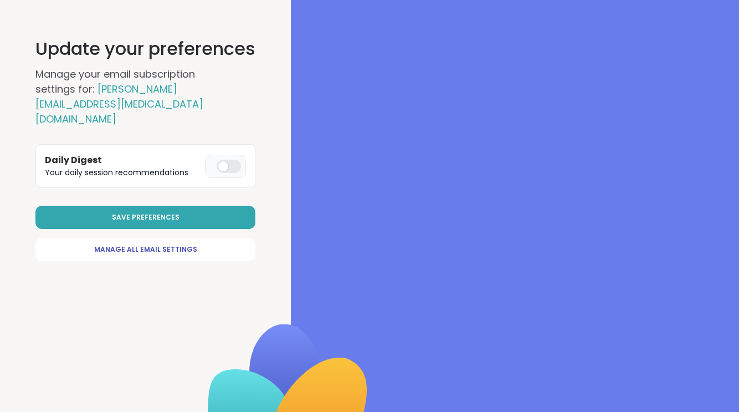 The image size is (739, 412). Describe the element at coordinates (145, 249) in the screenshot. I see `a: Manage All Email Settings` at that location.